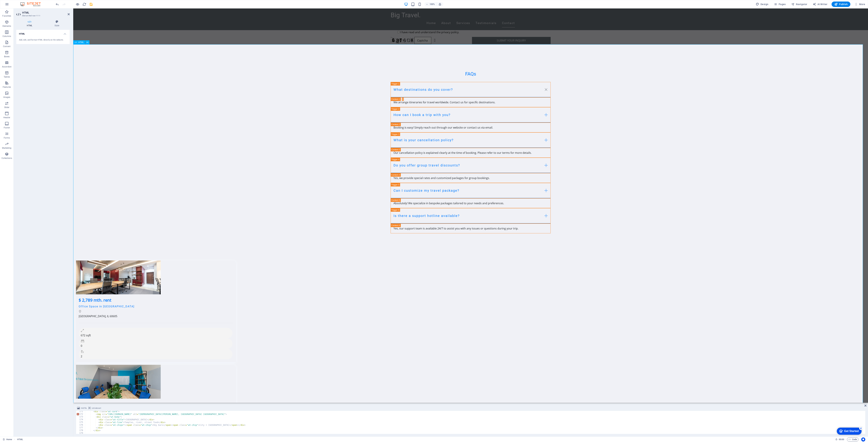 The width and height of the screenshot is (868, 442). I want to click on span: More, so click(860, 5).